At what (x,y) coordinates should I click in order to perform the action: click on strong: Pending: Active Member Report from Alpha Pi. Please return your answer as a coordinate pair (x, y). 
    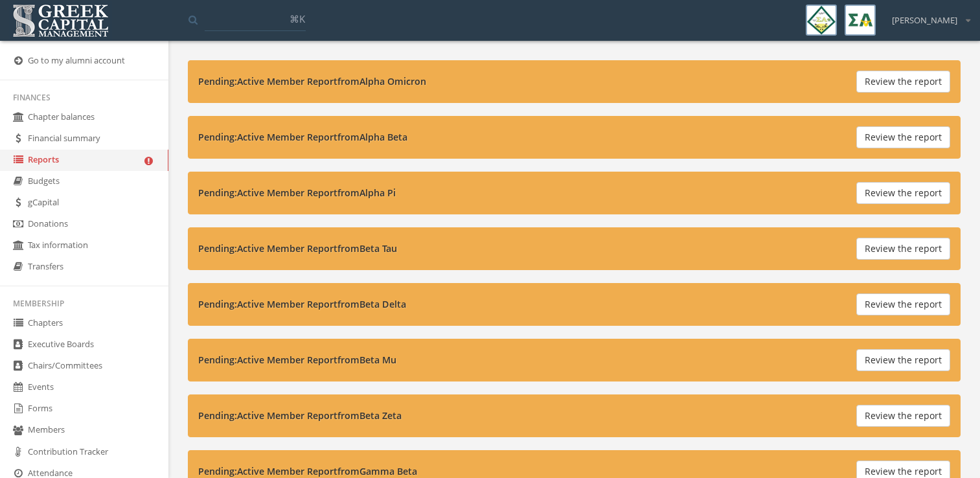
    Looking at the image, I should click on (297, 192).